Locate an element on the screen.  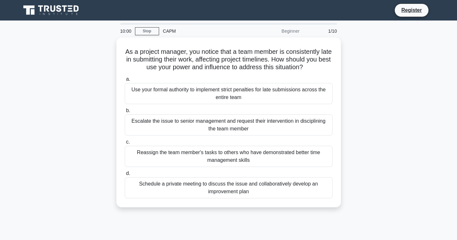
h5: As a project manager, you notice that a team member is consistently late in submitting their work... is located at coordinates (228, 60).